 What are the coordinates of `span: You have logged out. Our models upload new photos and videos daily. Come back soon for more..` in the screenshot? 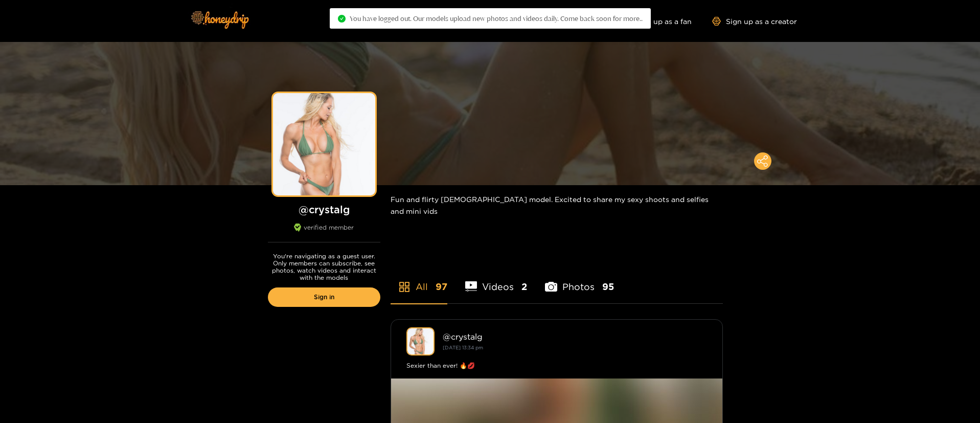 It's located at (496, 18).